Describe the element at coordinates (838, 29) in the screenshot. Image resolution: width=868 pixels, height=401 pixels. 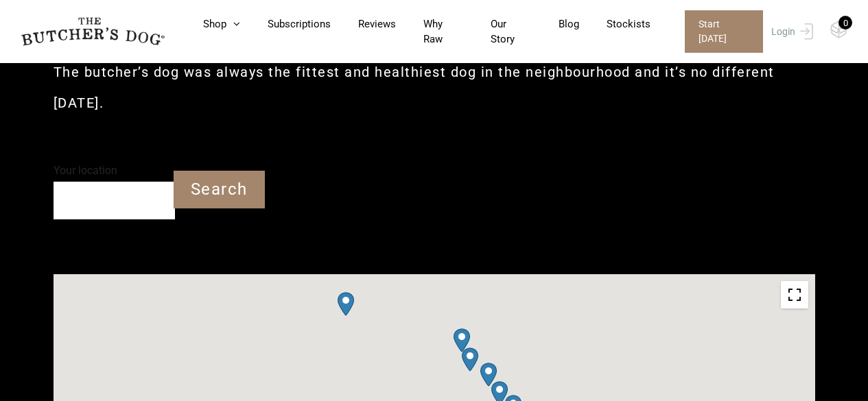
I see `img: TBD_Cart-Empty.png` at that location.